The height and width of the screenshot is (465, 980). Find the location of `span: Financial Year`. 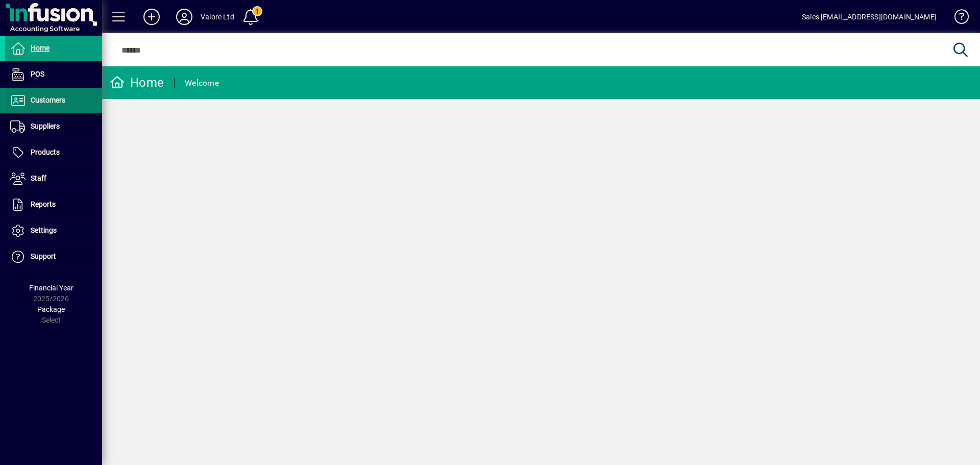

span: Financial Year is located at coordinates (51, 288).